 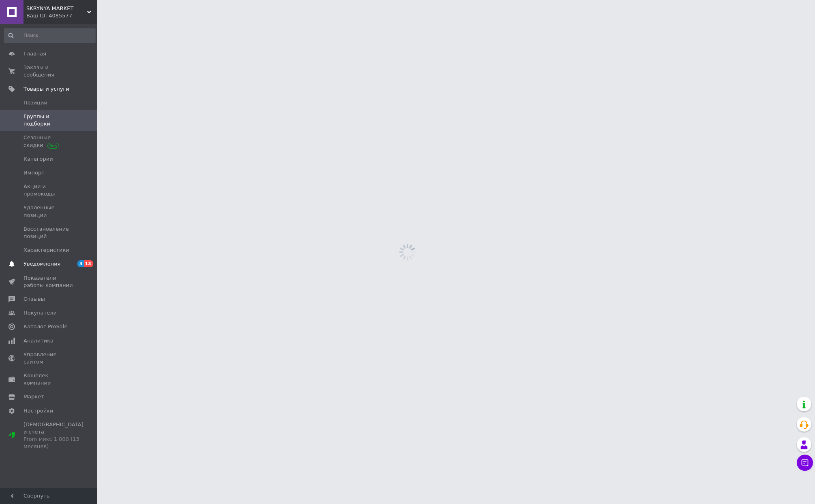 What do you see at coordinates (49, 190) in the screenshot?
I see `span: Акции и промокоды` at bounding box center [49, 190].